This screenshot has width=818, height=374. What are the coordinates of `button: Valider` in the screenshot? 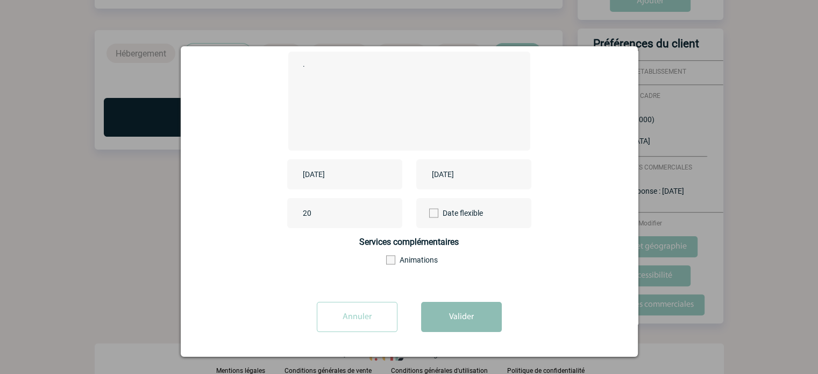 It's located at (462, 317).